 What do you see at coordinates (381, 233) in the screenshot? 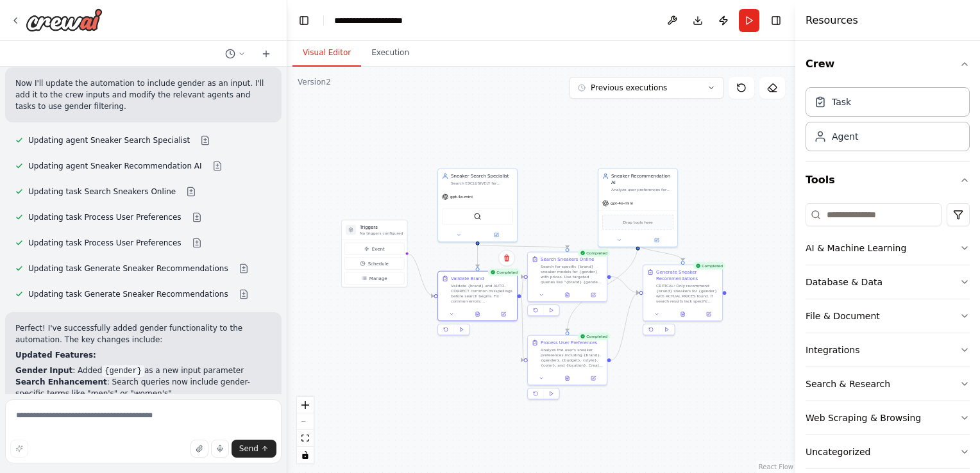
I see `p: No triggers configured` at bounding box center [381, 233].